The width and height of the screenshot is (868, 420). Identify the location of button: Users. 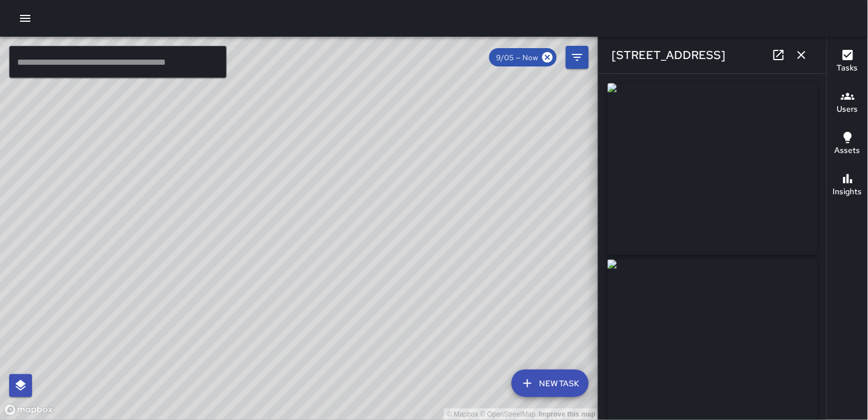
(847, 103).